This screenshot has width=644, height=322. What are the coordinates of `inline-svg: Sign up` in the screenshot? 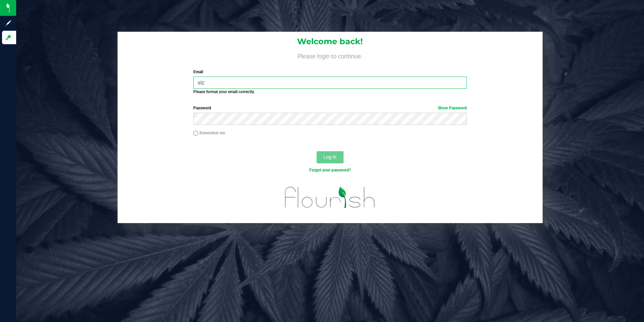 It's located at (9, 23).